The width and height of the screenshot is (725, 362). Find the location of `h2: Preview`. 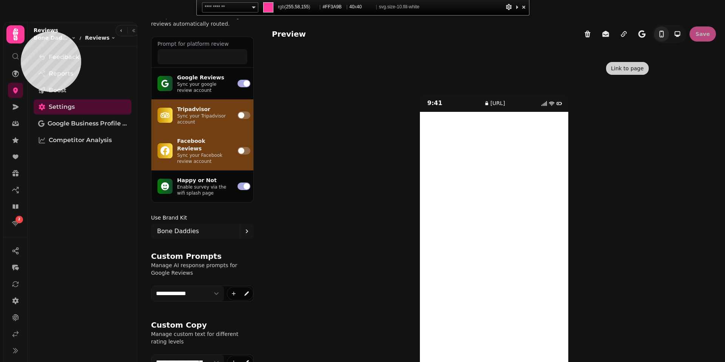

h2: Preview is located at coordinates (289, 34).